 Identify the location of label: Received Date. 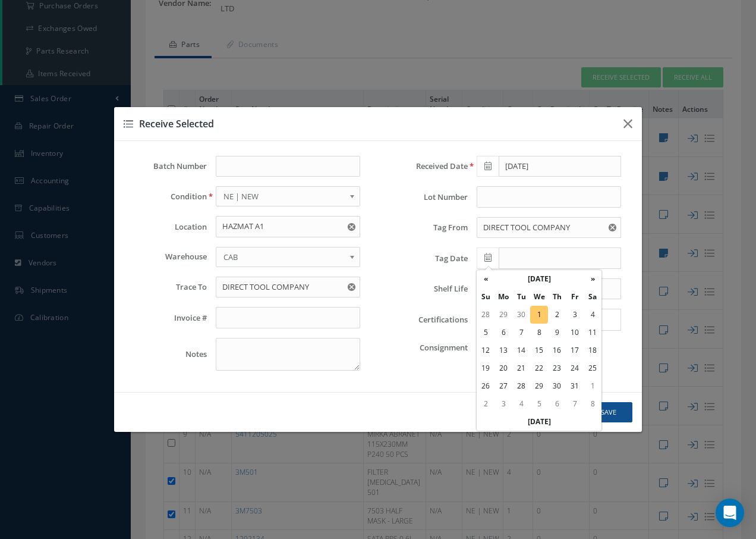
(427, 166).